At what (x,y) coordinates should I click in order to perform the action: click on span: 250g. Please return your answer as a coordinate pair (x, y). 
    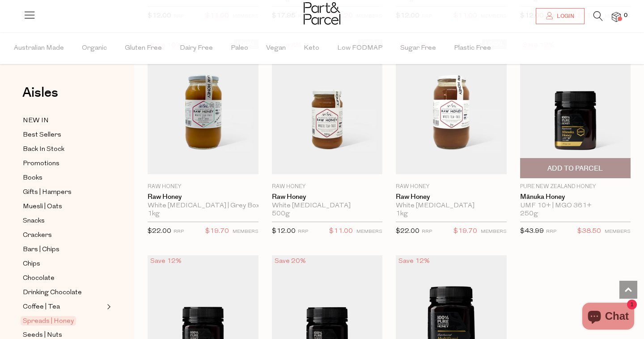
    Looking at the image, I should click on (529, 214).